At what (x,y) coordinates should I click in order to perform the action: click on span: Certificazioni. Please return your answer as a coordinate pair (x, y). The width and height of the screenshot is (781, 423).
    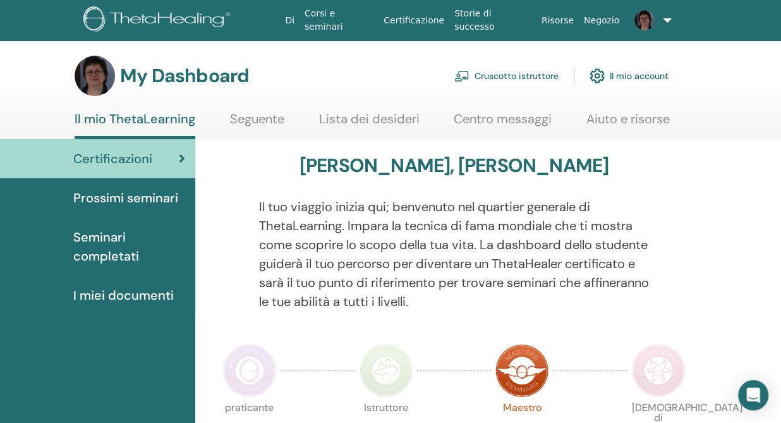
    Looking at the image, I should click on (112, 159).